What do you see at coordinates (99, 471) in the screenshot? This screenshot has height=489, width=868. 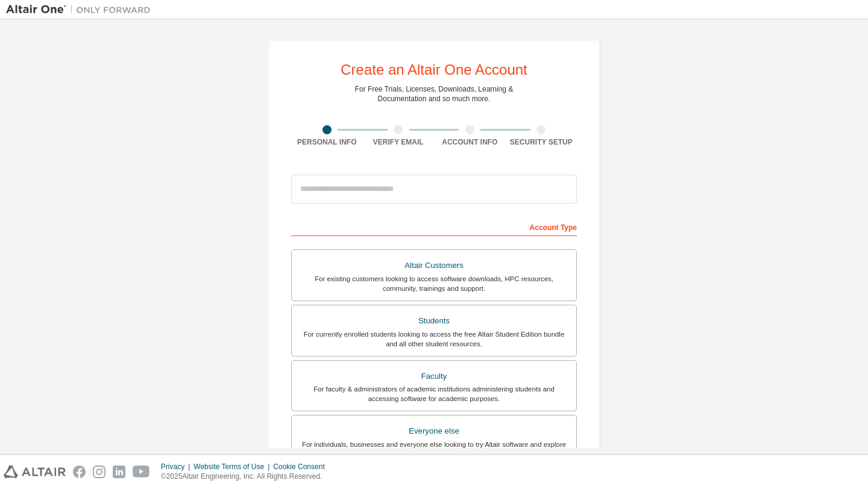 I see `img: instagram.svg` at bounding box center [99, 471].